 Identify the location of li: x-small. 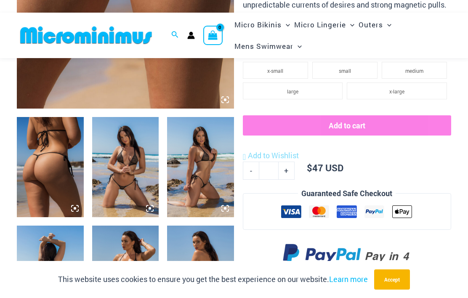
(275, 70).